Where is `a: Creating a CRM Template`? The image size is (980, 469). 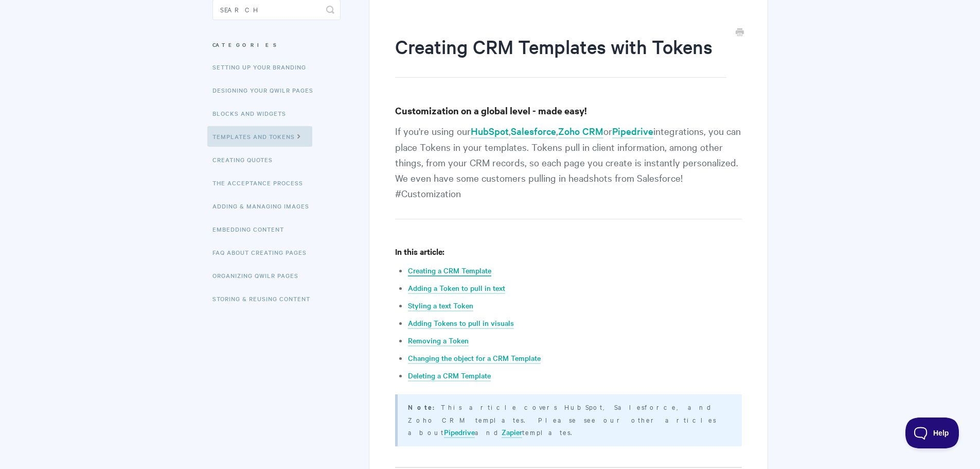 a: Creating a CRM Template is located at coordinates (450, 271).